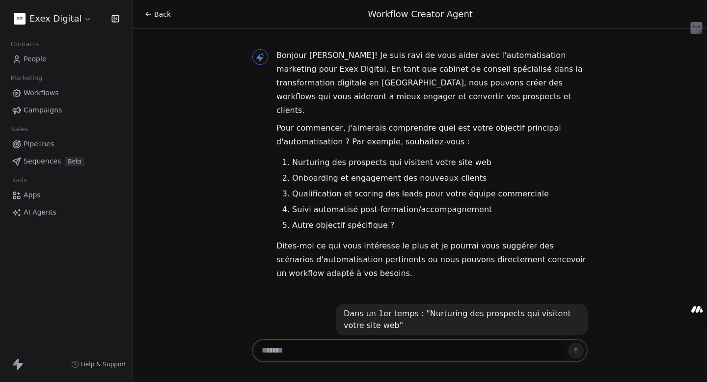 The width and height of the screenshot is (707, 382). Describe the element at coordinates (440, 163) in the screenshot. I see `li: Nurturing des prospects qui visitent votre site web` at that location.